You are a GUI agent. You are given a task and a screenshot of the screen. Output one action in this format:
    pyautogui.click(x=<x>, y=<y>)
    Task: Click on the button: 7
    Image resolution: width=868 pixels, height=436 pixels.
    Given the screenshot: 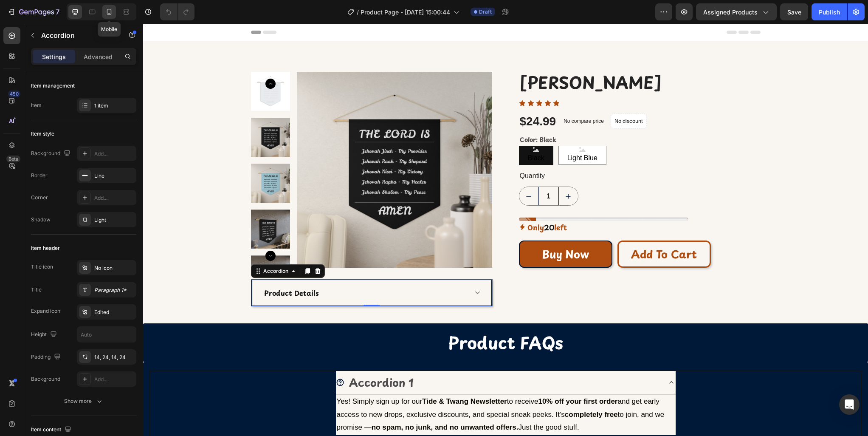 What is the action you would take?
    pyautogui.click(x=33, y=12)
    